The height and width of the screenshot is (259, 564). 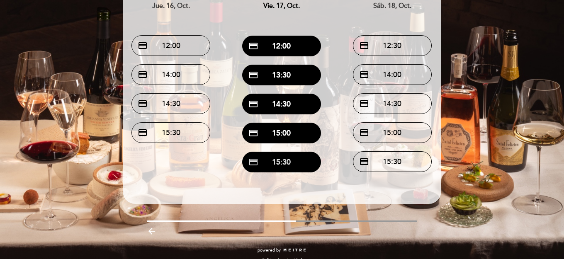 What do you see at coordinates (294, 250) in the screenshot?
I see `img: MEITRE` at bounding box center [294, 250].